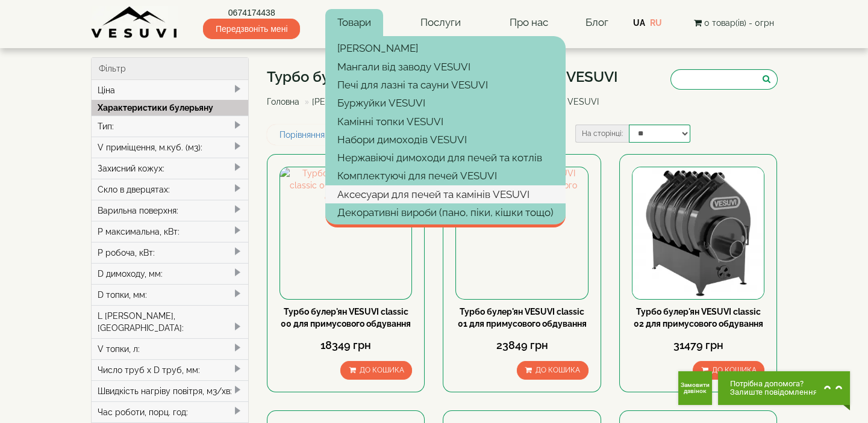 The height and width of the screenshot is (423, 868). I want to click on button: 0 товар(ів) - 0грн, so click(733, 23).